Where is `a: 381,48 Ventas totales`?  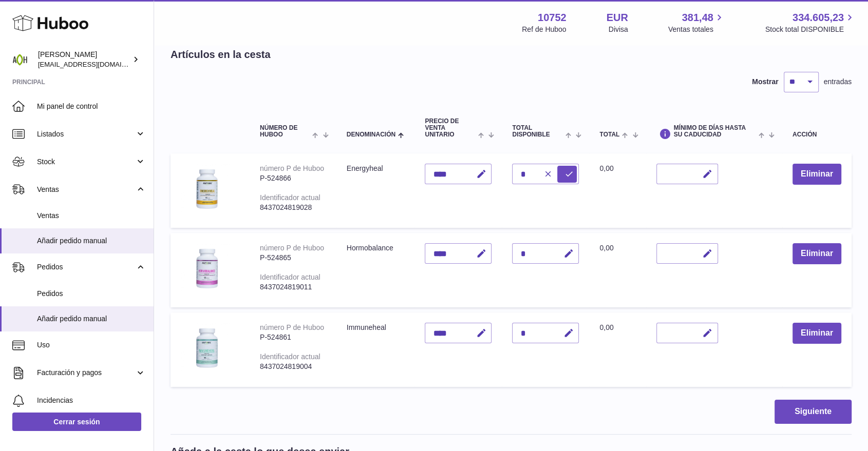
a: 381,48 Ventas totales is located at coordinates (696, 22).